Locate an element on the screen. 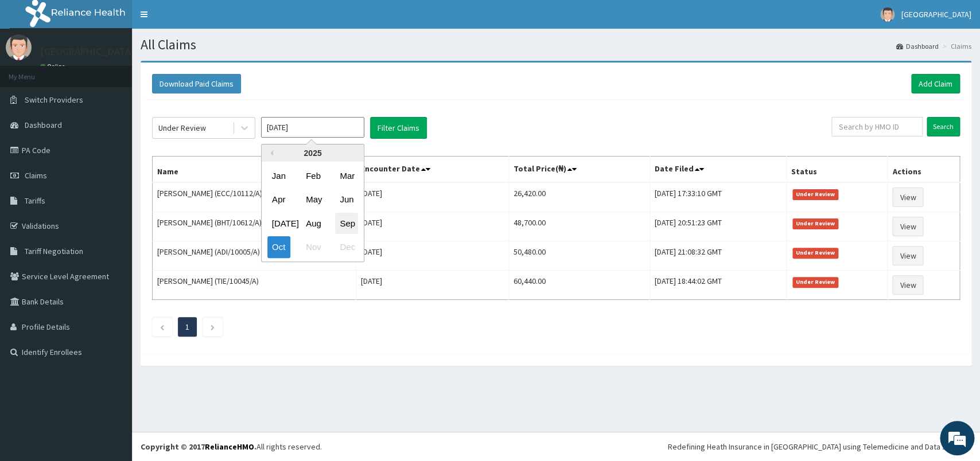 The height and width of the screenshot is (461, 980). th: Name is located at coordinates (254, 170).